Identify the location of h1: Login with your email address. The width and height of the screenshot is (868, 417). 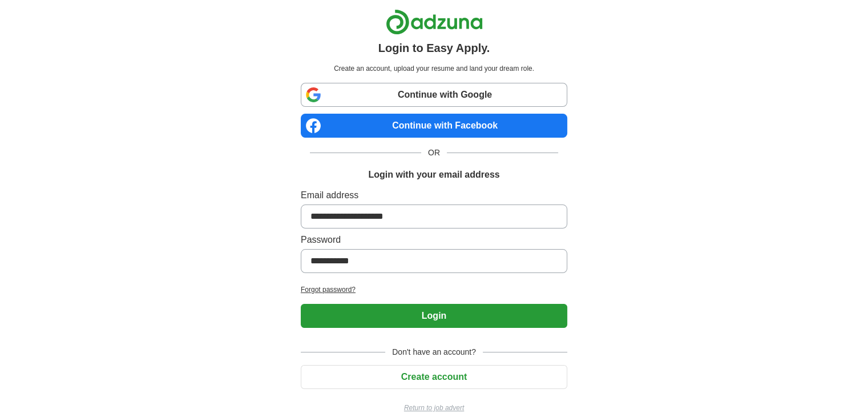
(434, 175).